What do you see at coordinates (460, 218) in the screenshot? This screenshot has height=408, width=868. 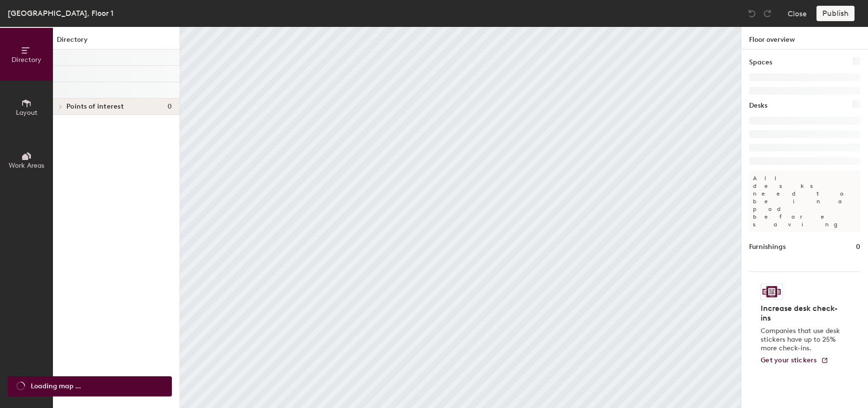 I see `canvas: Map` at bounding box center [460, 218].